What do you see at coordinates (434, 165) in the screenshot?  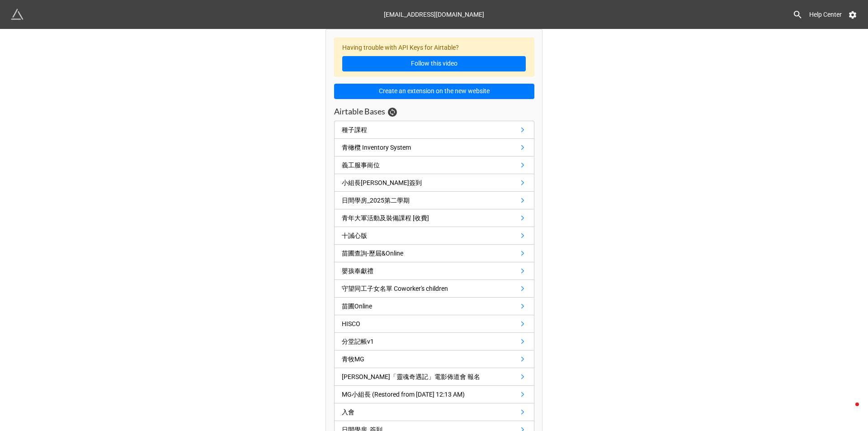 I see `a: 義工服事崗位` at bounding box center [434, 165].